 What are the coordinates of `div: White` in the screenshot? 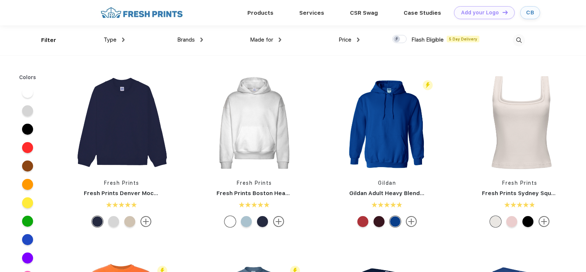 It's located at (230, 221).